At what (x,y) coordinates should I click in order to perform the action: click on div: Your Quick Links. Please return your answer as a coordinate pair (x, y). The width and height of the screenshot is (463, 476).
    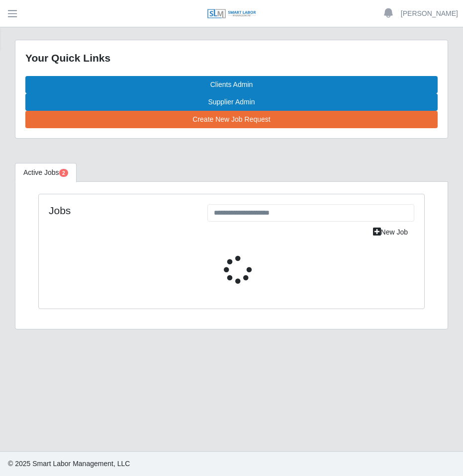
    Looking at the image, I should click on (231, 58).